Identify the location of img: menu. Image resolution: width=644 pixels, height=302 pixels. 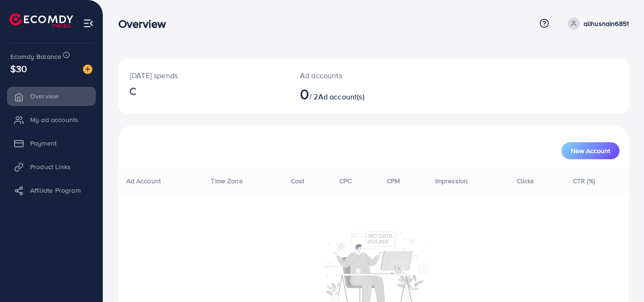
(88, 23).